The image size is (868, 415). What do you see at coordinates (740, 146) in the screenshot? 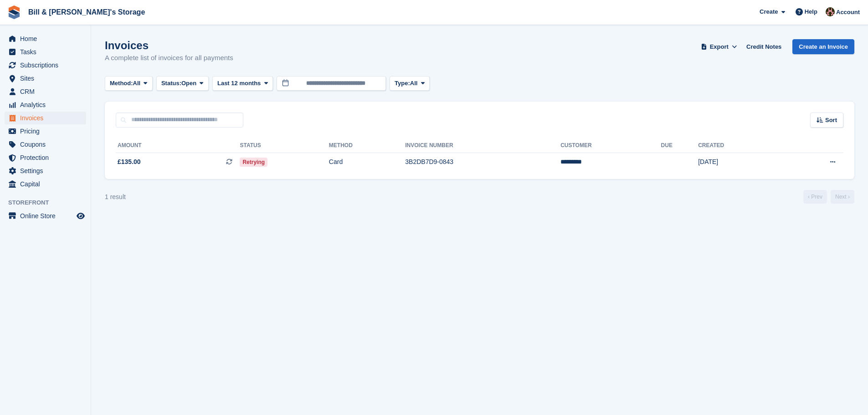
I see `th: Created` at bounding box center [740, 146].